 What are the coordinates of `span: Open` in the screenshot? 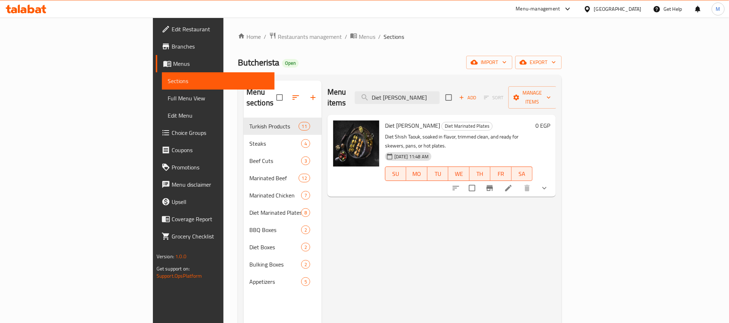 It's located at (291, 63).